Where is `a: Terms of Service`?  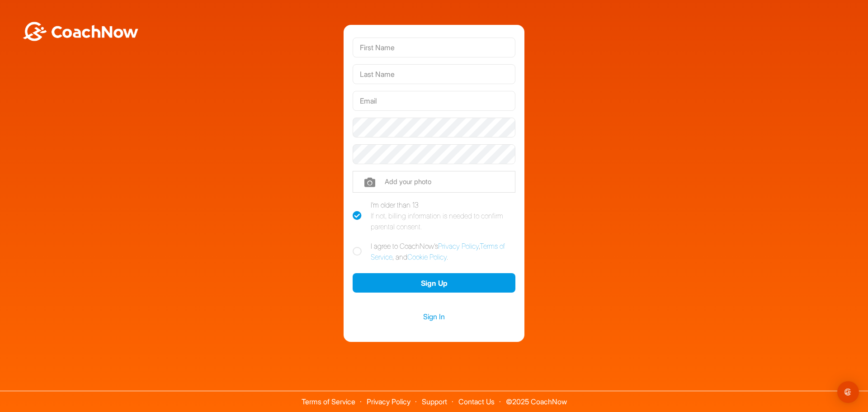 a: Terms of Service is located at coordinates (328, 402).